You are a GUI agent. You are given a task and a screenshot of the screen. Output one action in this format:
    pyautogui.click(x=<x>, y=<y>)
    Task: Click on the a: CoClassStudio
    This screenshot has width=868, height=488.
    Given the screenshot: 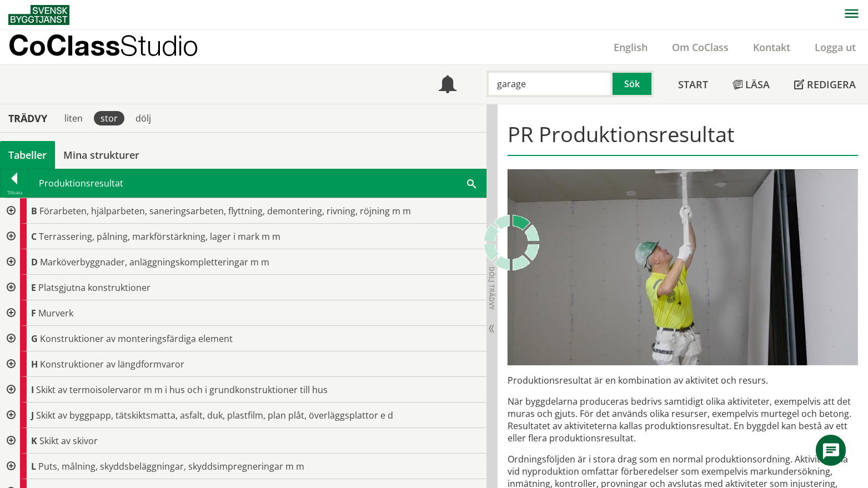 What is the action you would take?
    pyautogui.click(x=115, y=47)
    